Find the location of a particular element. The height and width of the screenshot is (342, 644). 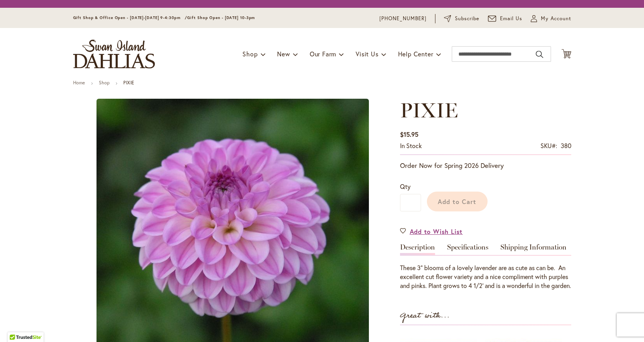

button: My Account is located at coordinates (551, 19).